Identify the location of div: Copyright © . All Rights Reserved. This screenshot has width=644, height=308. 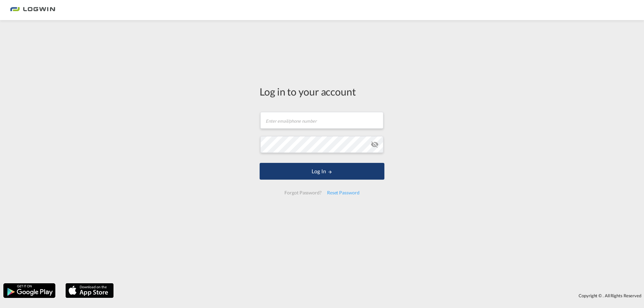
(380, 296).